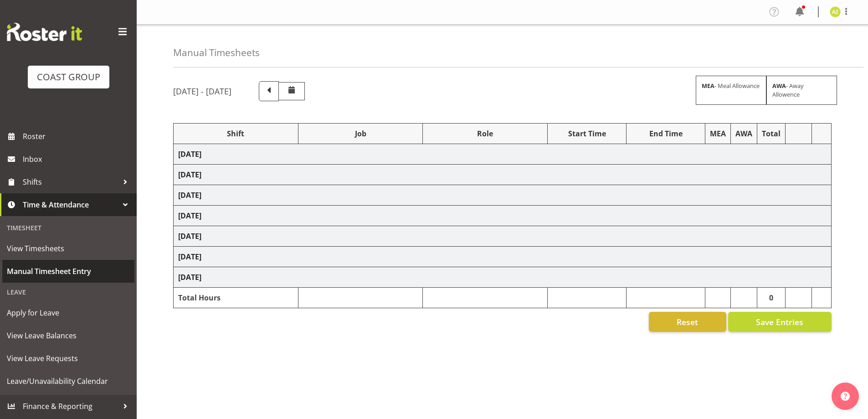 Image resolution: width=868 pixels, height=419 pixels. Describe the element at coordinates (731, 91) in the screenshot. I see `div: - Meal Allowance` at that location.